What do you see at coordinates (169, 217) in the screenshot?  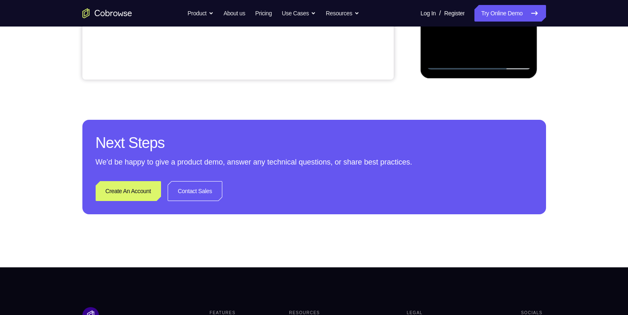 I see `a: Create a new account` at bounding box center [169, 217].